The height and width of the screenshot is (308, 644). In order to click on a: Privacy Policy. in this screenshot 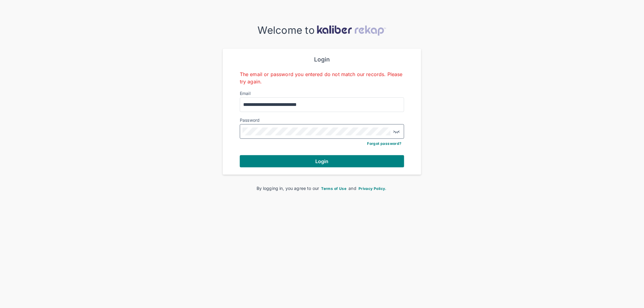, I will do `click(373, 188)`.